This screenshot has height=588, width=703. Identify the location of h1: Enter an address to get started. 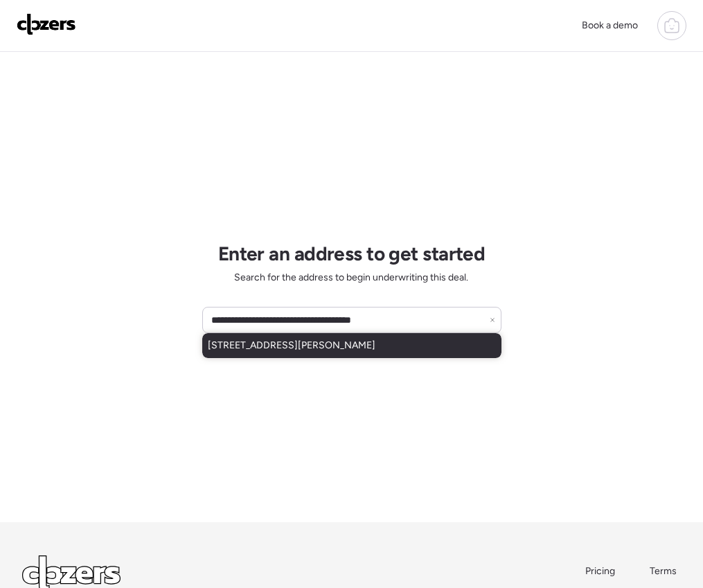
(352, 253).